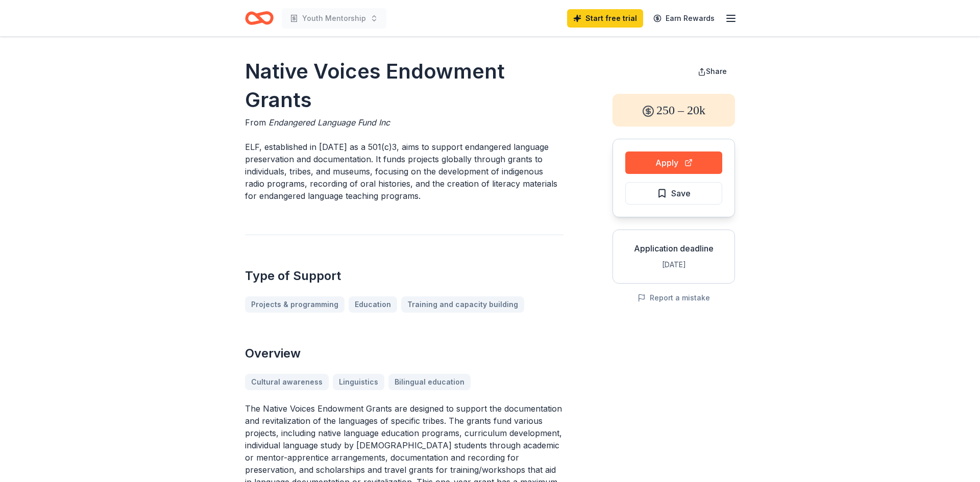 This screenshot has height=482, width=980. Describe the element at coordinates (605, 19) in the screenshot. I see `a: Start free trial` at that location.